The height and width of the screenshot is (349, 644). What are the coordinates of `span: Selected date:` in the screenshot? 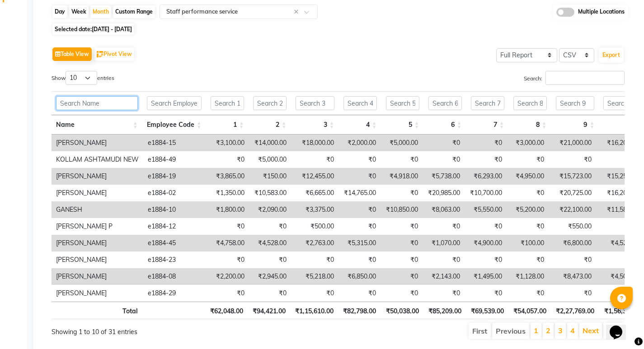 It's located at (93, 29).